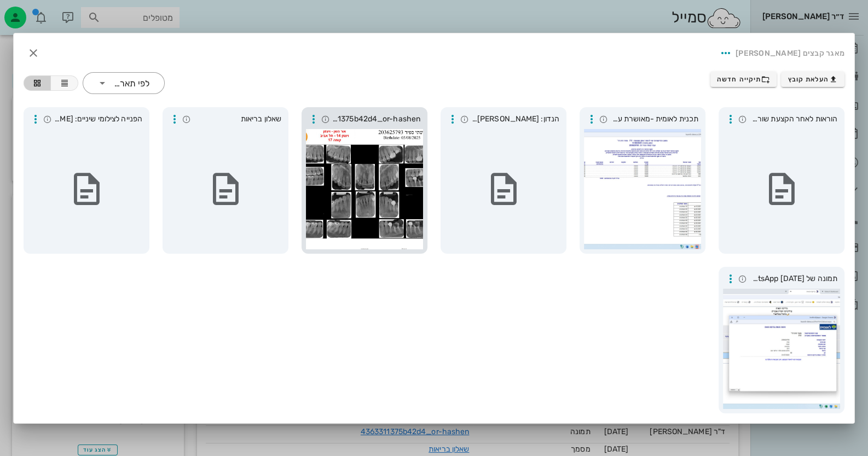 The width and height of the screenshot is (868, 456). I want to click on span: הוראות לאחר הקצעת שורשים, so click(793, 119).